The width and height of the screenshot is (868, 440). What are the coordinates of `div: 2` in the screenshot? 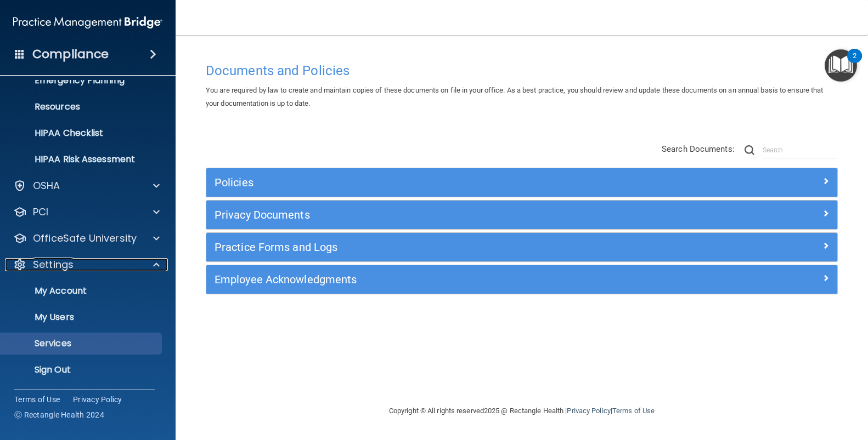 It's located at (854, 63).